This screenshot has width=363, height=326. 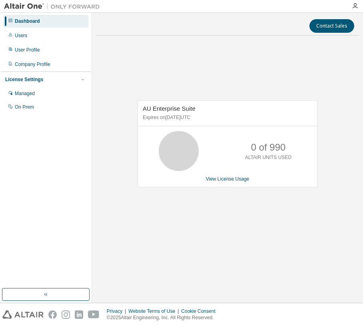 I want to click on img: facebook.svg, so click(x=52, y=315).